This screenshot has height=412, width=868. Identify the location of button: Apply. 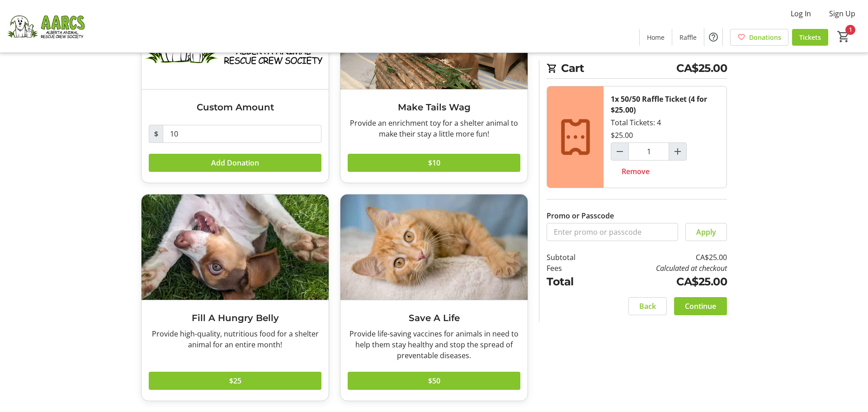
(706, 232).